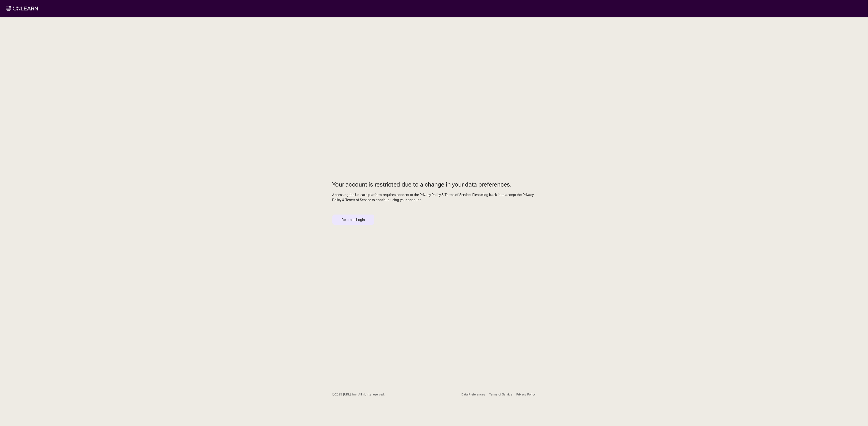 This screenshot has height=426, width=868. Describe the element at coordinates (353, 220) in the screenshot. I see `button: Return to Login` at that location.